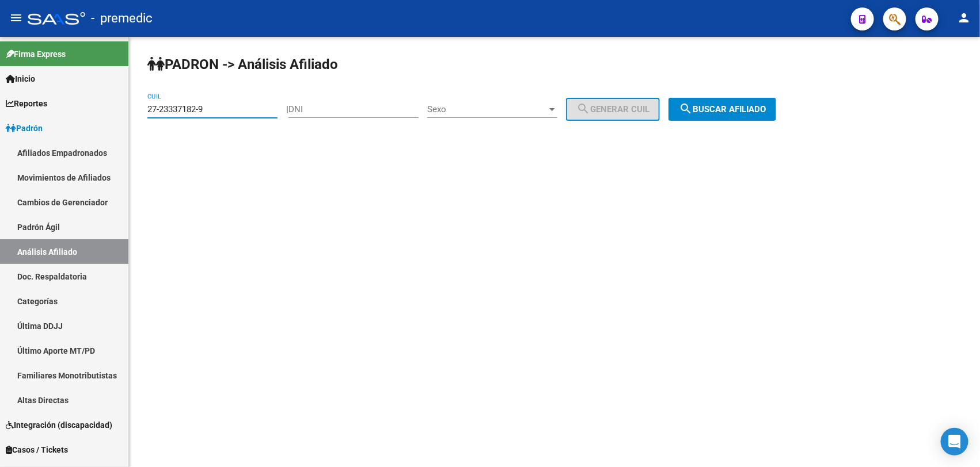 Image resolution: width=980 pixels, height=467 pixels. What do you see at coordinates (20, 79) in the screenshot?
I see `span: Inicio` at bounding box center [20, 79].